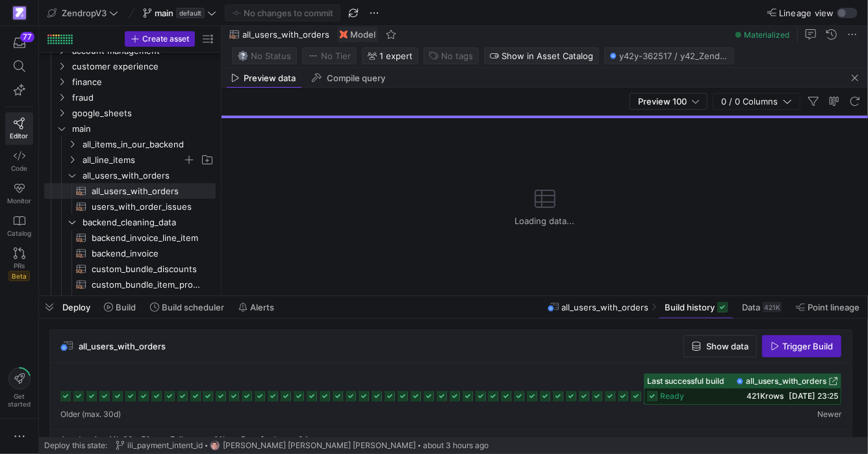  I want to click on span: Build scheduler, so click(193, 307).